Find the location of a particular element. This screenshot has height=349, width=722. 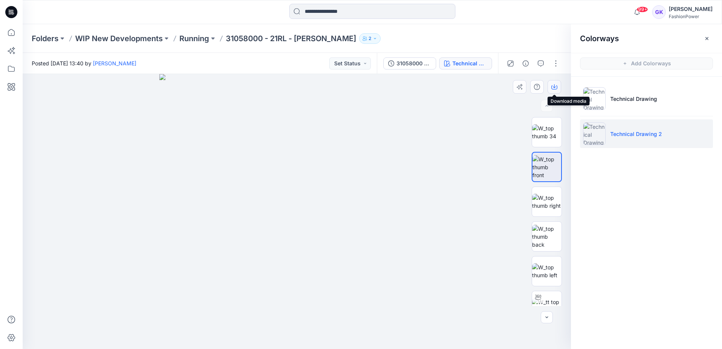

p: Technical Drawing 2 is located at coordinates (636, 134).